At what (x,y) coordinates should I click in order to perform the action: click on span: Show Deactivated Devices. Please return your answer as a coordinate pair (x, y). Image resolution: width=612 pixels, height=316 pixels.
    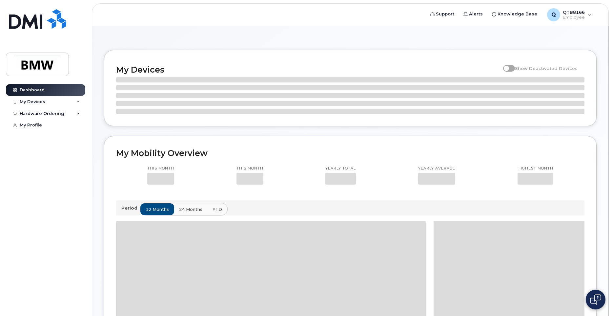
    Looking at the image, I should click on (546, 68).